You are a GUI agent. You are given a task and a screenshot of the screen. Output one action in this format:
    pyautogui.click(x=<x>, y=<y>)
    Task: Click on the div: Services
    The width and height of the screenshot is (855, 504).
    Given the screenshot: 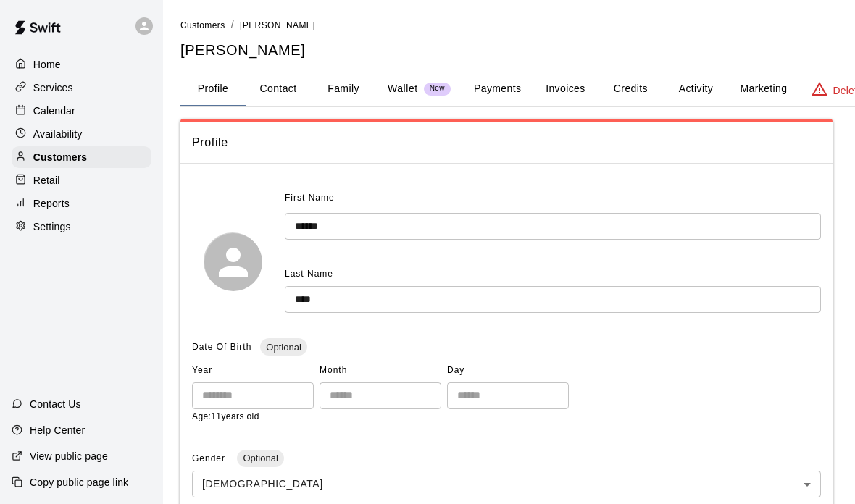 What is the action you would take?
    pyautogui.click(x=81, y=88)
    